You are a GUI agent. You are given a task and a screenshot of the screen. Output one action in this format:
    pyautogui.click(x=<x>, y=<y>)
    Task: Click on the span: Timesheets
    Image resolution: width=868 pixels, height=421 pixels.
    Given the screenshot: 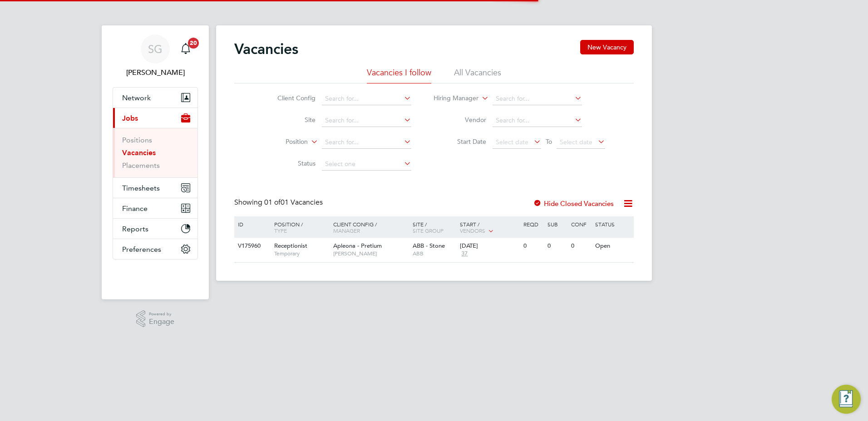 What is the action you would take?
    pyautogui.click(x=140, y=188)
    